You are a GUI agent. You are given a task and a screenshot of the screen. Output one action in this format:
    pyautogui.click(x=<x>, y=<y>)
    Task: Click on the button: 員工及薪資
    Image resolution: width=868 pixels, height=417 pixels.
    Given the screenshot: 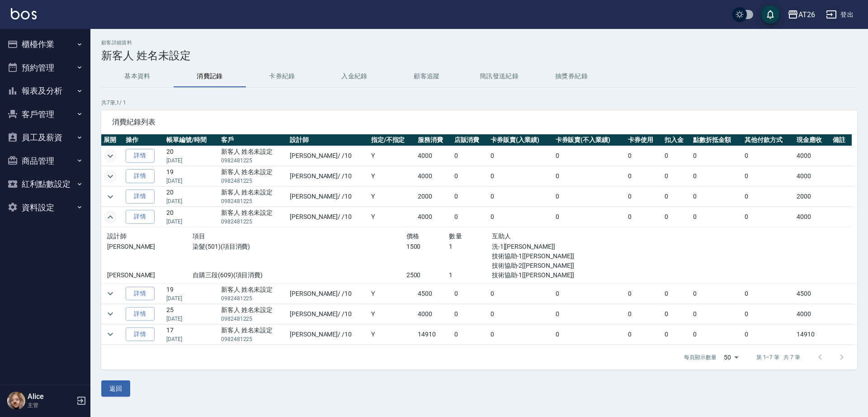 What is the action you would take?
    pyautogui.click(x=45, y=137)
    